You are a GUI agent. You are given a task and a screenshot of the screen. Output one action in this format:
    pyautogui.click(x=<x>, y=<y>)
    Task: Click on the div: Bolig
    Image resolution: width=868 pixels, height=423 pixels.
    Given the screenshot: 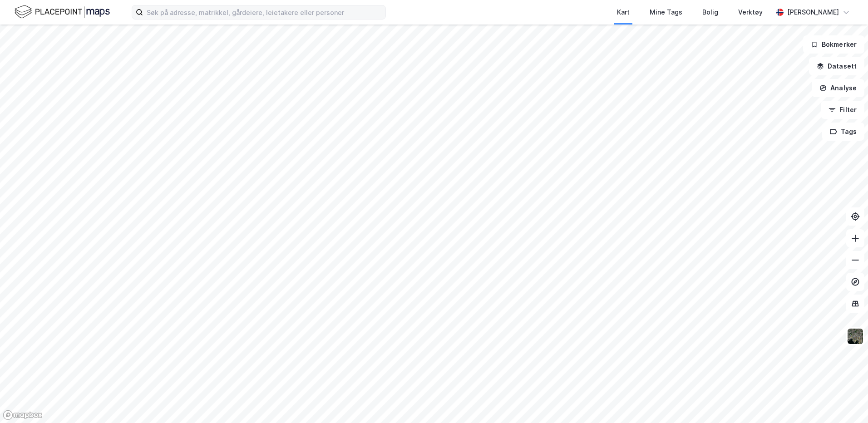 What is the action you would take?
    pyautogui.click(x=710, y=12)
    